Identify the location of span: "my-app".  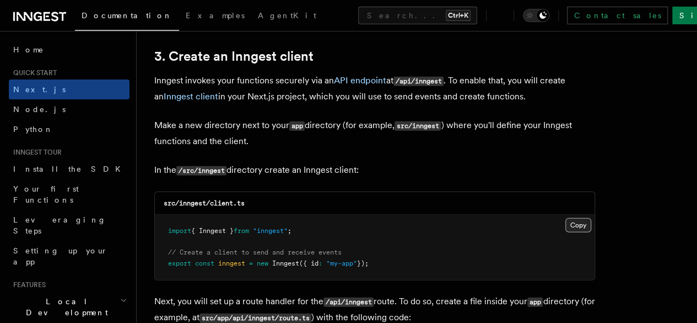
(342, 263).